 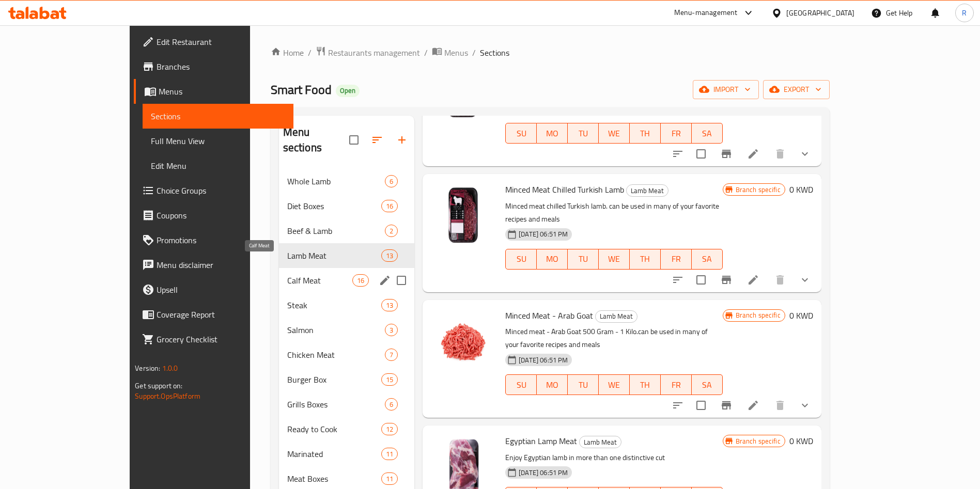 What do you see at coordinates (347, 454) in the screenshot?
I see `div: Marinated11` at bounding box center [347, 454].